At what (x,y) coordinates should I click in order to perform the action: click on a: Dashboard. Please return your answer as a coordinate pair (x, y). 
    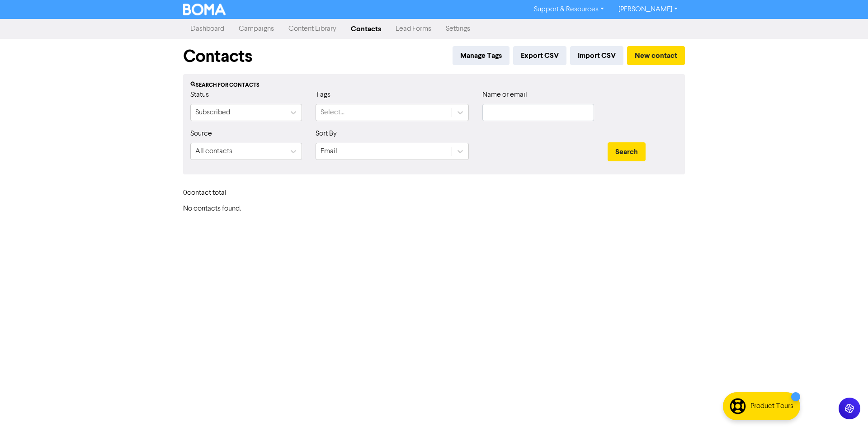
    Looking at the image, I should click on (207, 29).